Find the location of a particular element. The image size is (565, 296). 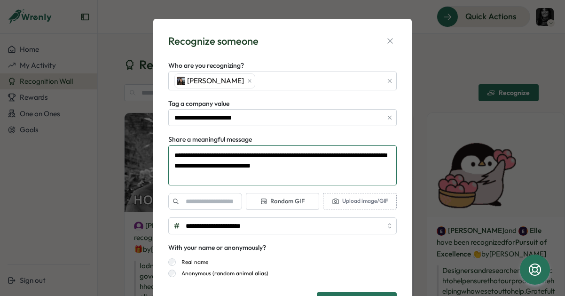

div: With your name or anonymously? is located at coordinates (217, 248).